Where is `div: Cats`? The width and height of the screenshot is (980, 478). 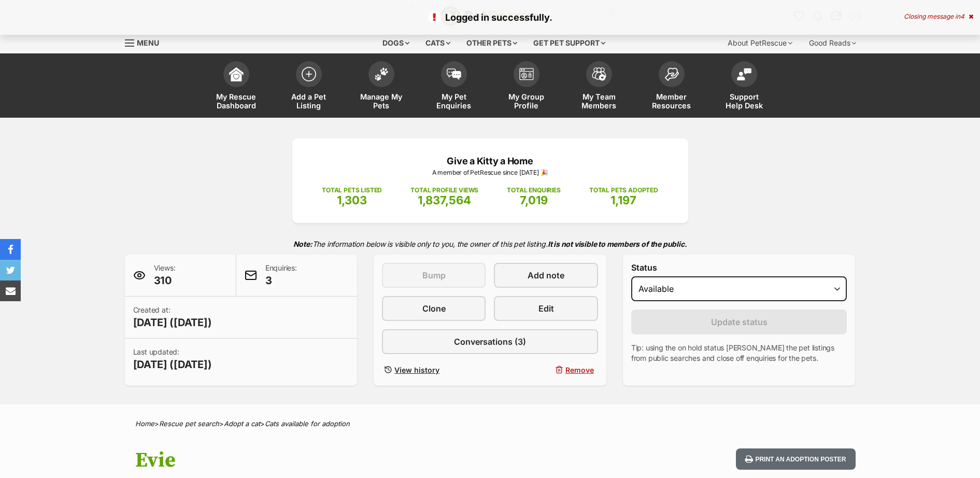 div: Cats is located at coordinates (438, 43).